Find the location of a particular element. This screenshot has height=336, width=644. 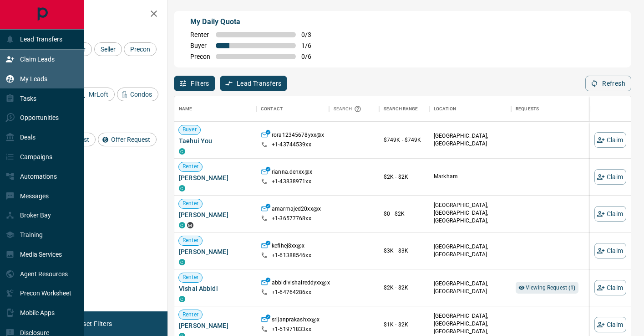

p: srijanprakashxx@x is located at coordinates (295, 320).